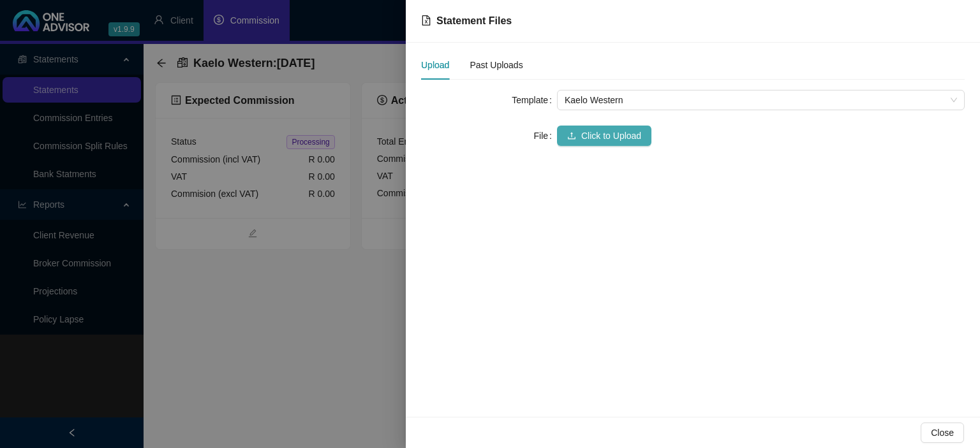 Image resolution: width=980 pixels, height=448 pixels. I want to click on div: Past Uploads, so click(496, 65).